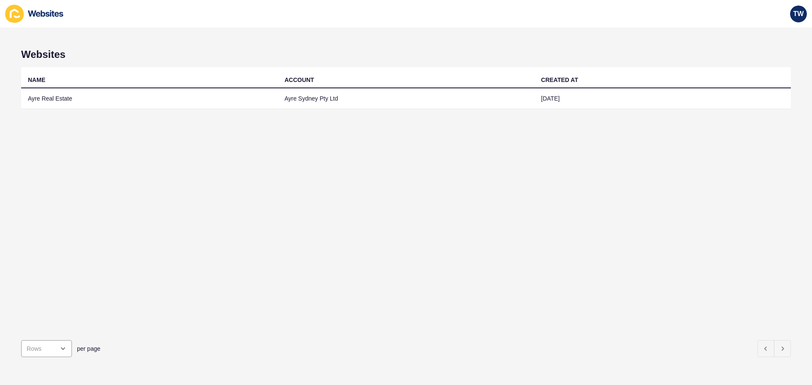  What do you see at coordinates (88, 349) in the screenshot?
I see `span: per page` at bounding box center [88, 349].